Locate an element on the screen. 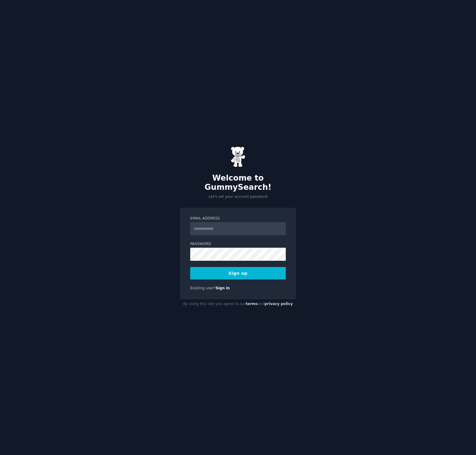  h2: Welcome to GummySearch! is located at coordinates (238, 183).